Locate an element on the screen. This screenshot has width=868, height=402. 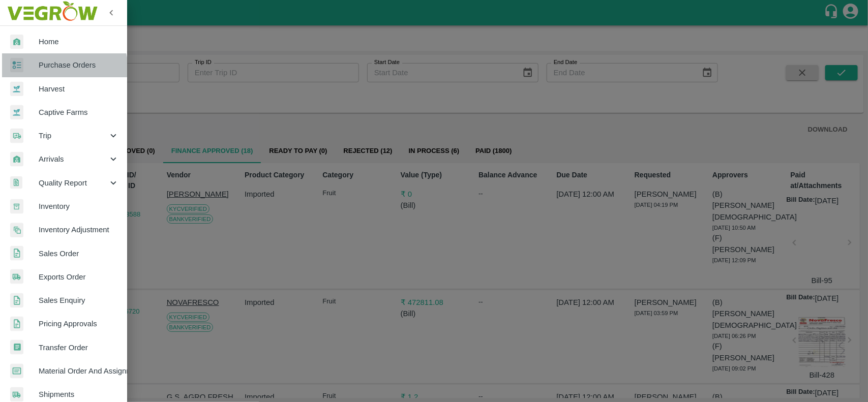
span: Transfer Order is located at coordinates (79, 347).